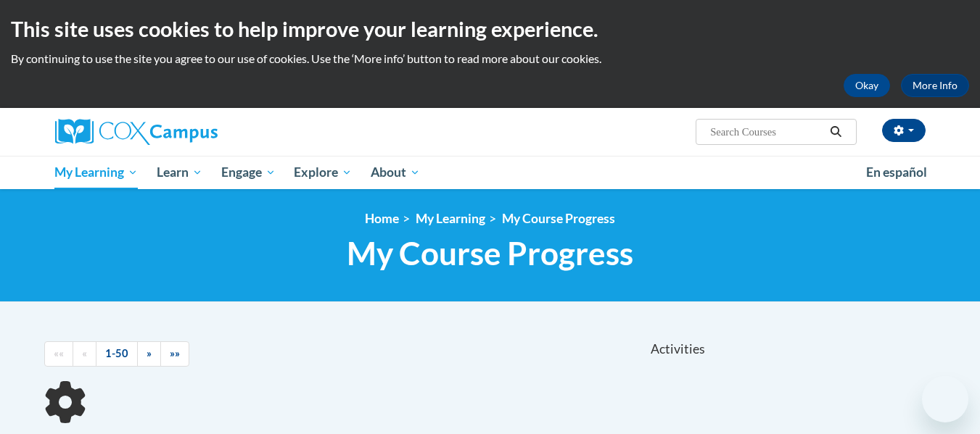 This screenshot has width=980, height=434. What do you see at coordinates (934, 85) in the screenshot?
I see `a: More Info` at bounding box center [934, 85].